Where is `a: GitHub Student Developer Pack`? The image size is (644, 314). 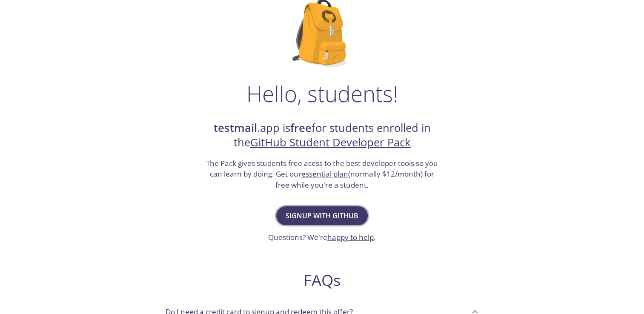 a: GitHub Student Developer Pack is located at coordinates (331, 142).